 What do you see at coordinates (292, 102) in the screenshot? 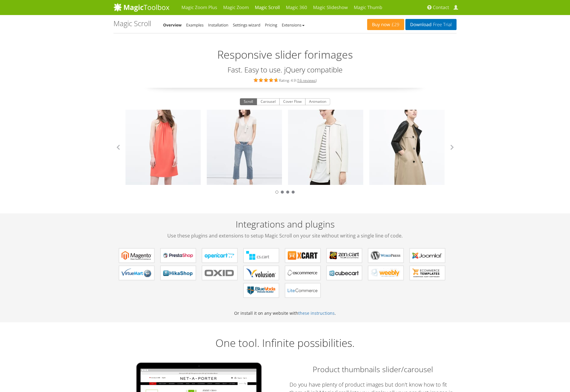
I see `button: Cover Flow` at bounding box center [292, 102].